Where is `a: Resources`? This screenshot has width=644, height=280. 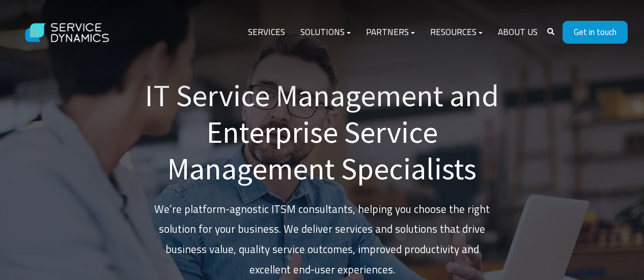 a: Resources is located at coordinates (456, 33).